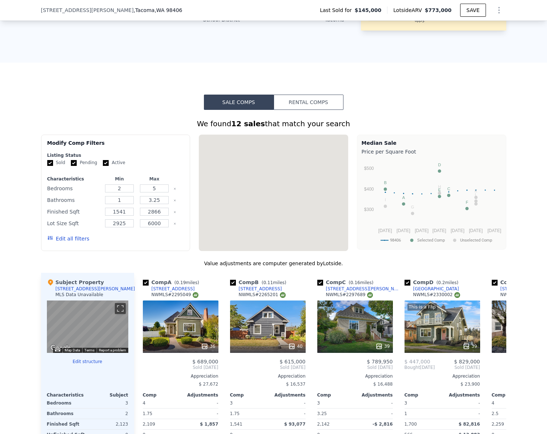 The height and width of the screenshot is (434, 547). What do you see at coordinates (108, 395) in the screenshot?
I see `div: Subject` at bounding box center [108, 395].